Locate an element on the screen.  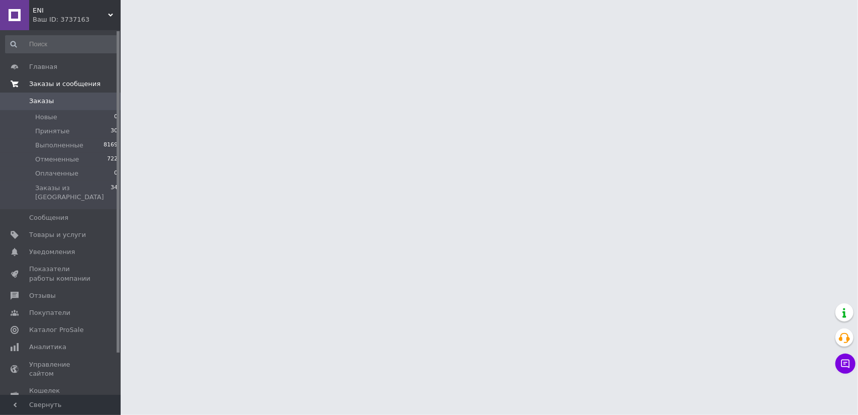
span: Аналитика is located at coordinates (48, 347).